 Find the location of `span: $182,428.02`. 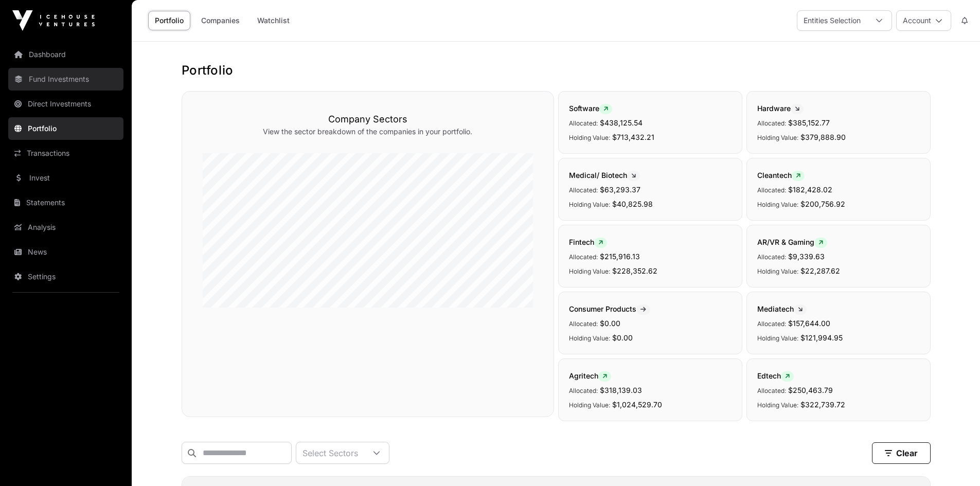

span: $182,428.02 is located at coordinates (810, 189).